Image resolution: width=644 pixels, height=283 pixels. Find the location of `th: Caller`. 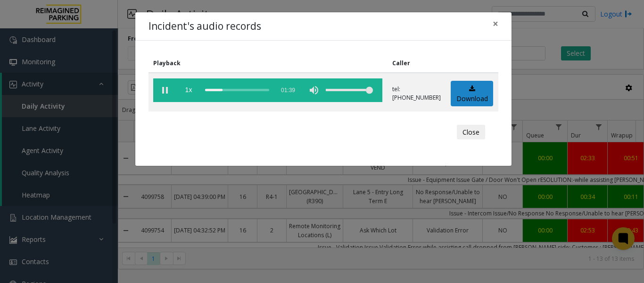

th: Caller is located at coordinates (417, 63).